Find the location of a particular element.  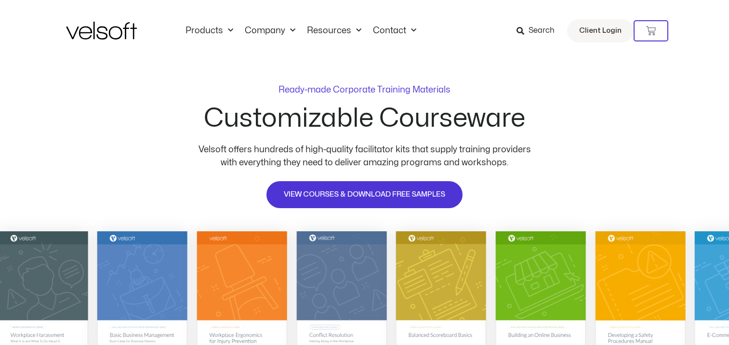

p: Velsoft offers hundreds of high-quality facilitator kits that supply training providers with ever... is located at coordinates (365, 156).